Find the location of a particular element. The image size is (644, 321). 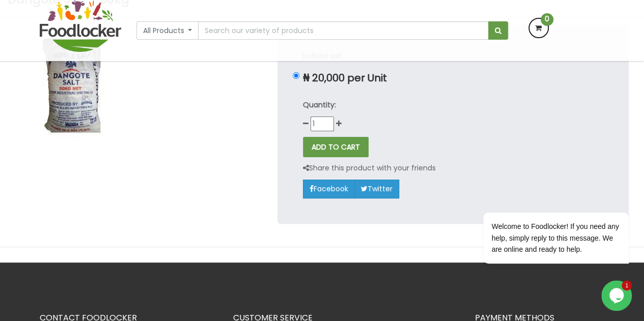

a: Facebook is located at coordinates (329, 188).